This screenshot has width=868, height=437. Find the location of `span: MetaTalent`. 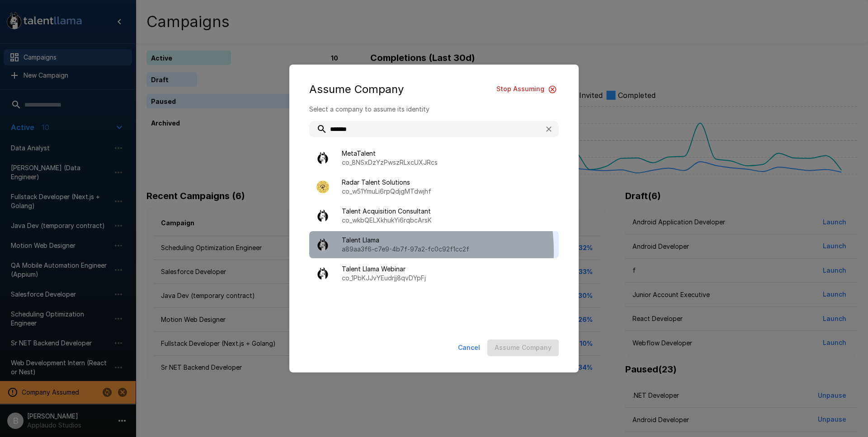

span: MetaTalent is located at coordinates (447, 154).